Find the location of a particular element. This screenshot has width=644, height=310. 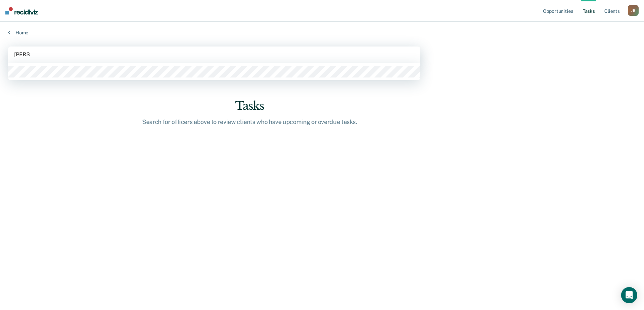

div: J B is located at coordinates (633, 11).